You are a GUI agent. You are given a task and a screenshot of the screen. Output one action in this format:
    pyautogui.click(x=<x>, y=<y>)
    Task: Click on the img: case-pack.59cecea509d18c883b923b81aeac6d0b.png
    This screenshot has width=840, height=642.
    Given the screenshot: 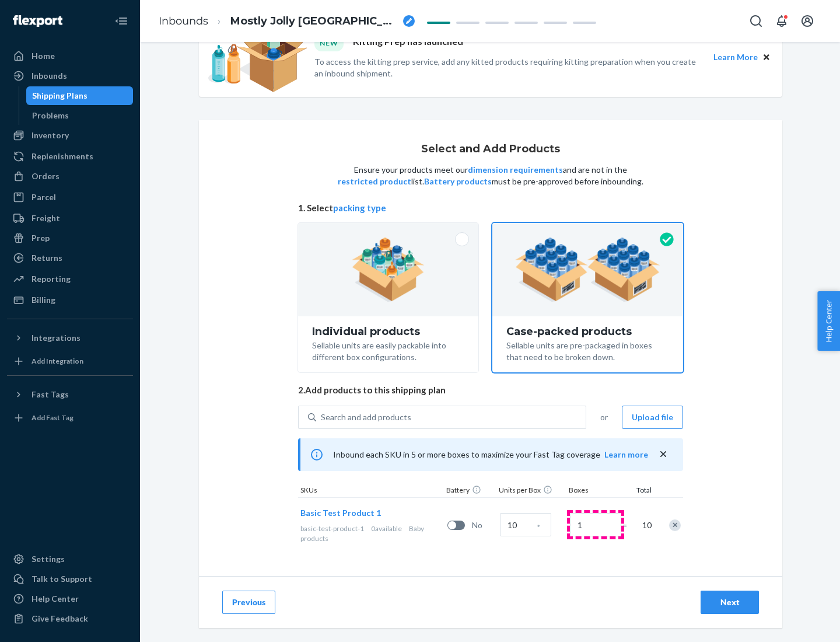 What is the action you would take?
    pyautogui.click(x=588, y=270)
    